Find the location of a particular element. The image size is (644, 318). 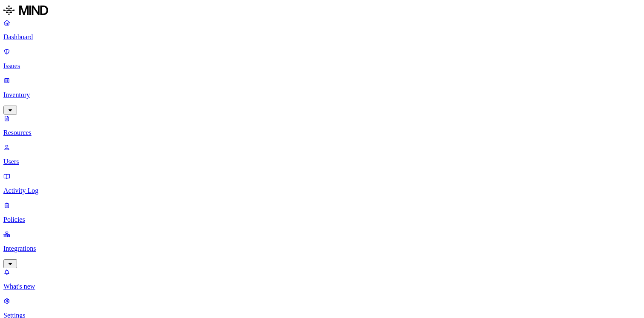

p: Activity Log is located at coordinates (322, 191).